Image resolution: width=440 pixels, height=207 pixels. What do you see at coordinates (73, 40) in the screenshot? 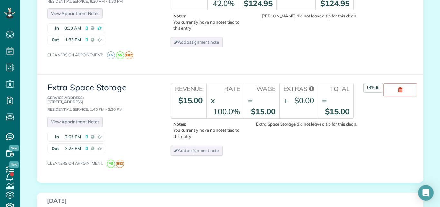
I see `span: 1:33 PM` at bounding box center [73, 40].